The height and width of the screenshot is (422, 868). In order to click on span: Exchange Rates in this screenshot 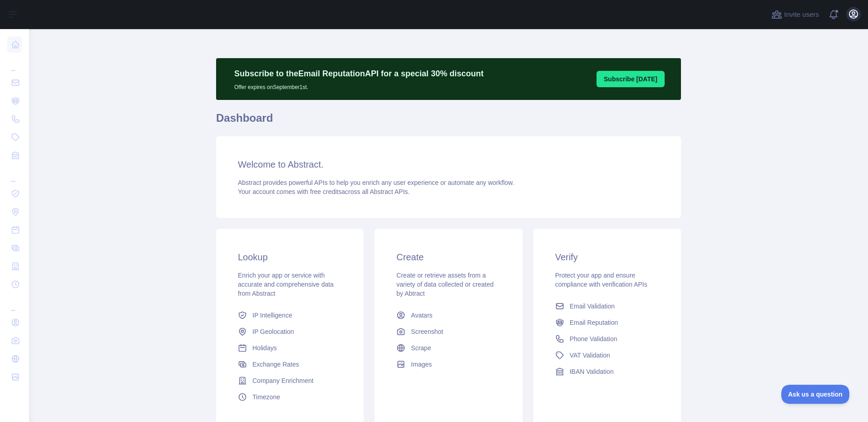, I will do `click(276, 364)`.